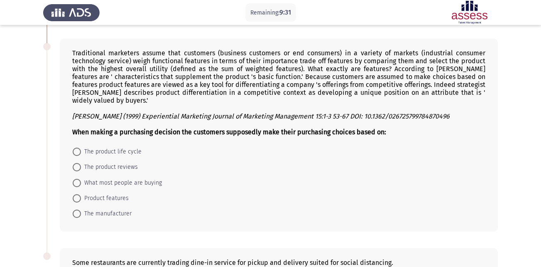 This screenshot has height=267, width=541. Describe the element at coordinates (229, 132) in the screenshot. I see `b: When making a purchasing decision the customers supposedly make their purchasing choices based on:` at that location.